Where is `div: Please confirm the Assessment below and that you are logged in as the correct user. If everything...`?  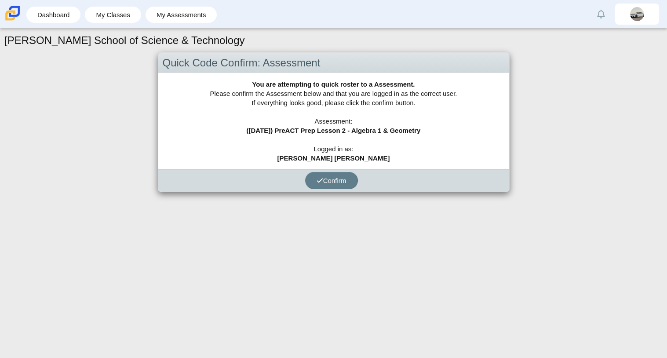 div: Please confirm the Assessment below and that you are logged in as the correct user. If everything... is located at coordinates (334, 121).